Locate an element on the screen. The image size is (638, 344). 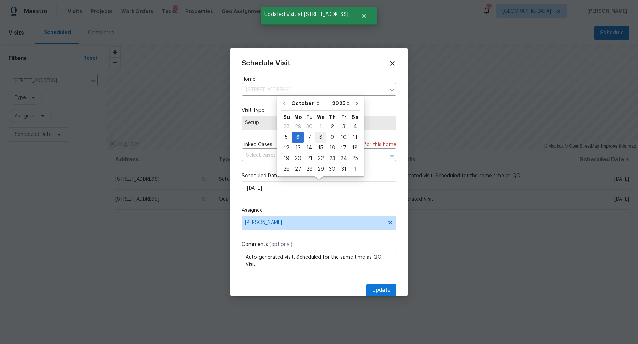
label: Scheduled Date is located at coordinates (319, 176).